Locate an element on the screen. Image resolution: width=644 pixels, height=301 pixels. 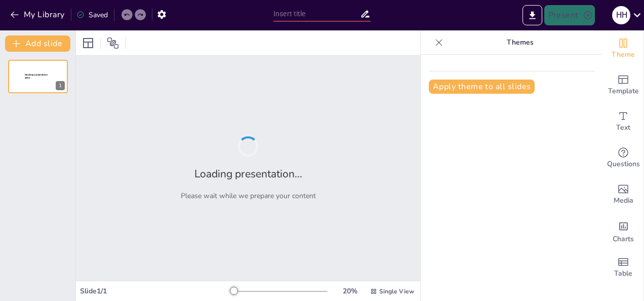
h2: Loading presentation... is located at coordinates (248, 174).